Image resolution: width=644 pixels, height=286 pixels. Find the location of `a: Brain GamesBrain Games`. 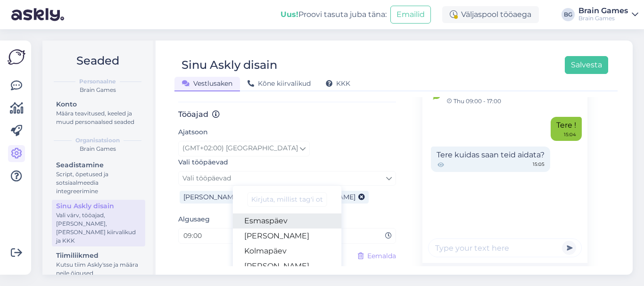

a: Brain GamesBrain Games is located at coordinates (608, 14).